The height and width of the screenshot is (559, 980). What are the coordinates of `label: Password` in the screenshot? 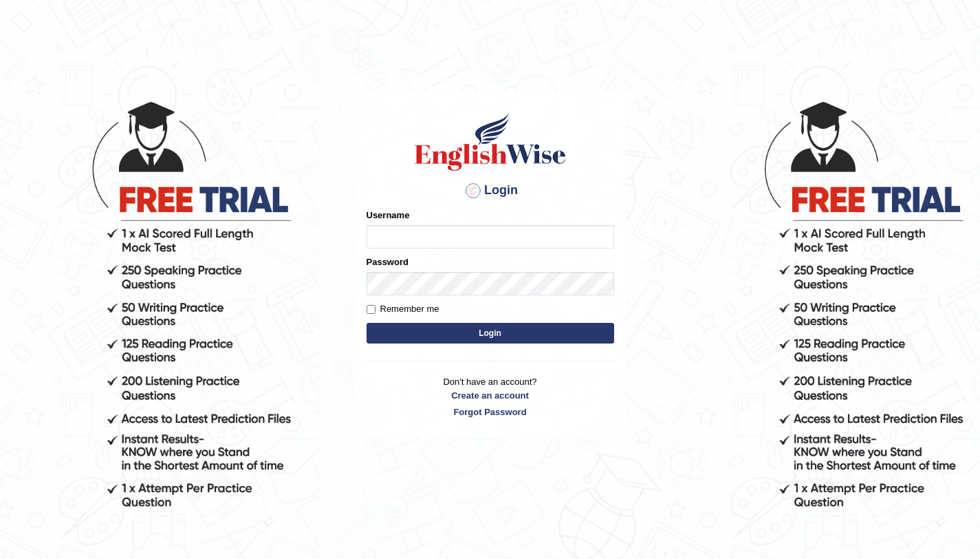 It's located at (388, 262).